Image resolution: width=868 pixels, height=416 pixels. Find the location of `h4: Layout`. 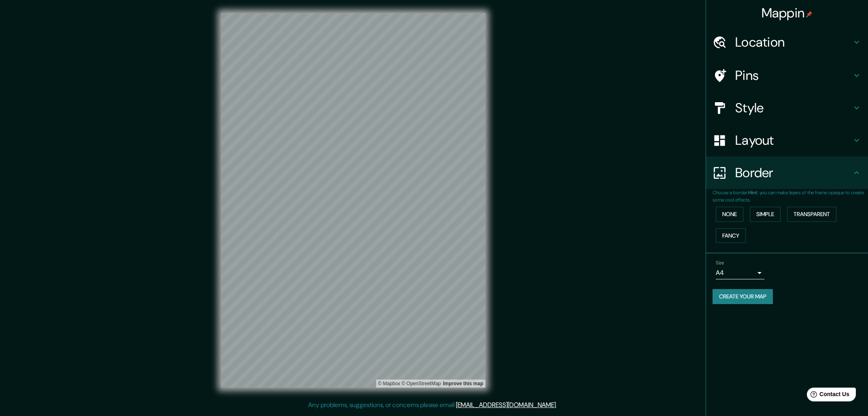

h4: Layout is located at coordinates (794, 140).